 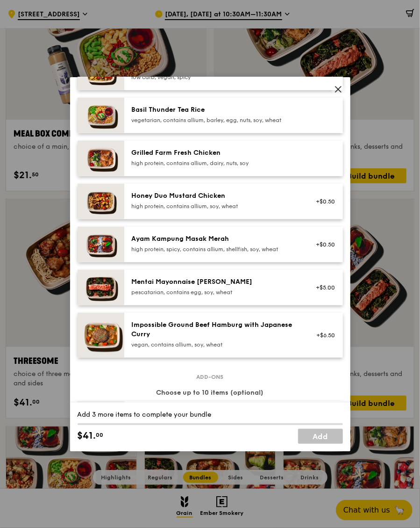 I want to click on div: Honey Duo Mustard Chicken, so click(x=215, y=196).